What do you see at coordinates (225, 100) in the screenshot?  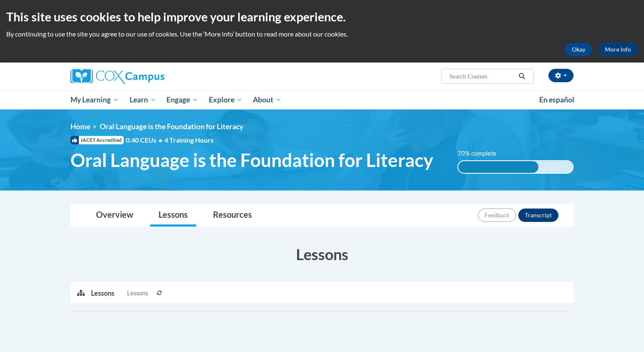 I see `span: Explore` at bounding box center [225, 100].